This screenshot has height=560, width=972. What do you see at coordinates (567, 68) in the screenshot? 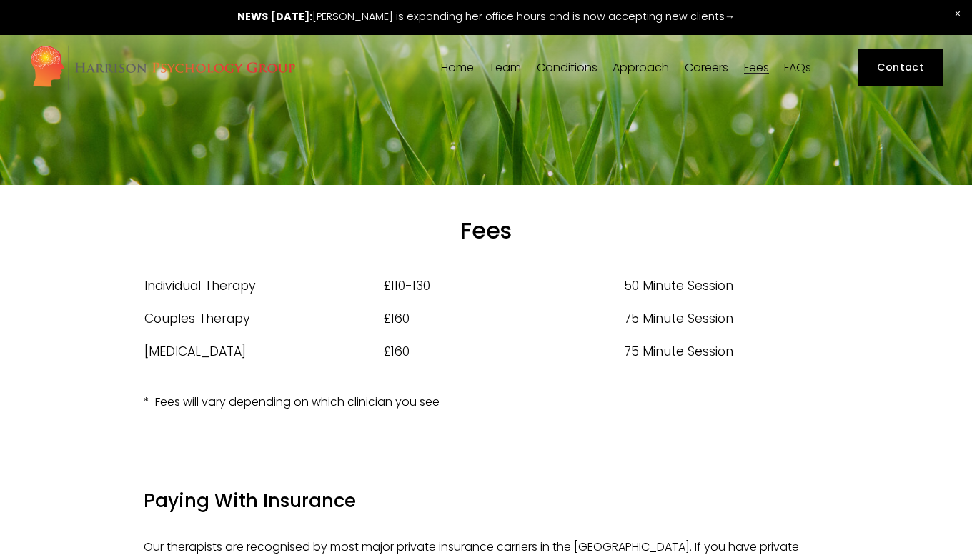
I see `span: Conditions` at bounding box center [567, 68].